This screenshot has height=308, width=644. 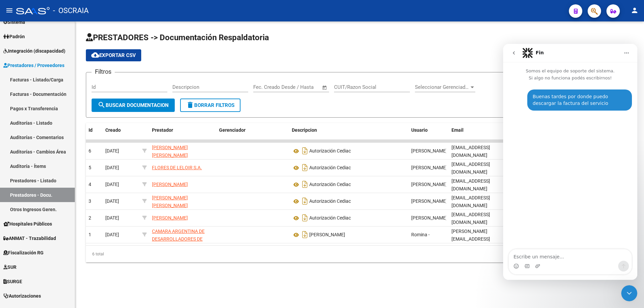 What do you see at coordinates (183, 134) in the screenshot?
I see `datatable-header-cell: Prestador` at bounding box center [183, 134].